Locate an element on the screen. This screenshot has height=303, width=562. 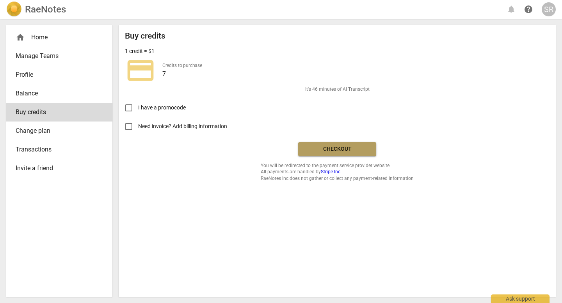
span: Transactions is located at coordinates (56, 150).